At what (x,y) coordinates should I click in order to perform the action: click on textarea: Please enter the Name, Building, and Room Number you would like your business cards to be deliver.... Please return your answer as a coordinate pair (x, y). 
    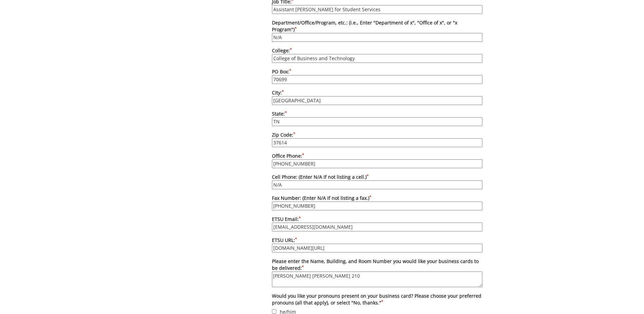
    Looking at the image, I should click on (377, 279).